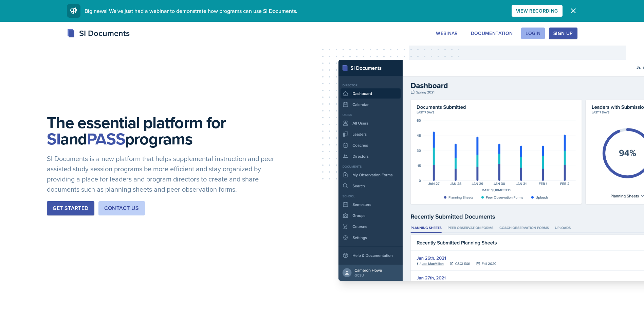  What do you see at coordinates (533, 33) in the screenshot?
I see `div: Login` at bounding box center [533, 33].